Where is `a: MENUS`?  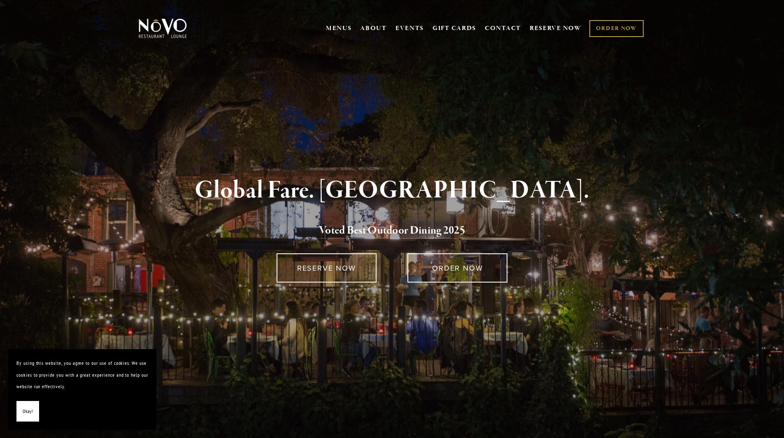 a: MENUS is located at coordinates (339, 28).